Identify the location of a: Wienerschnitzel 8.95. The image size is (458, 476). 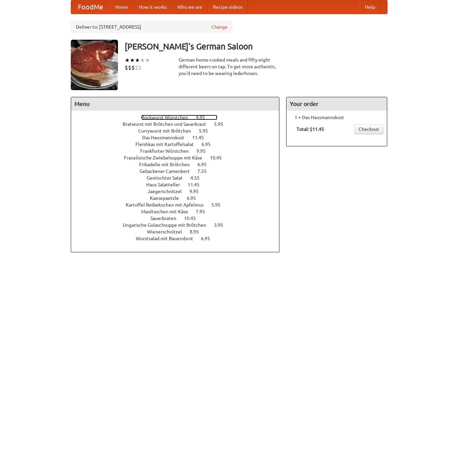
(179, 232).